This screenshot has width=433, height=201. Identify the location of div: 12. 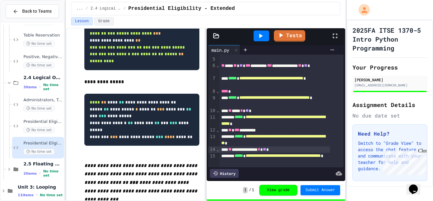
(212, 130).